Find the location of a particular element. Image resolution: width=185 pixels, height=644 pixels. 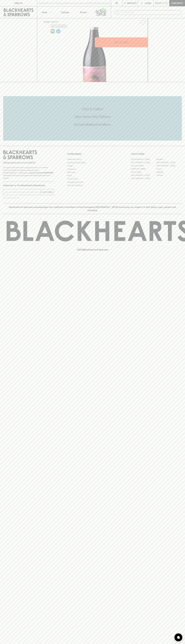

p: Subscribe to The Blackhearts Newsletter is located at coordinates (29, 185).